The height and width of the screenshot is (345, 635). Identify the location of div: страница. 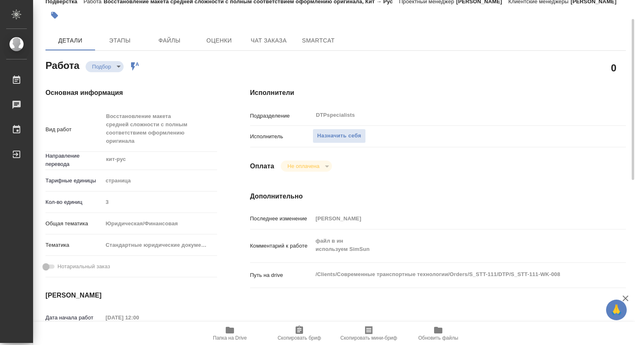
(159, 181).